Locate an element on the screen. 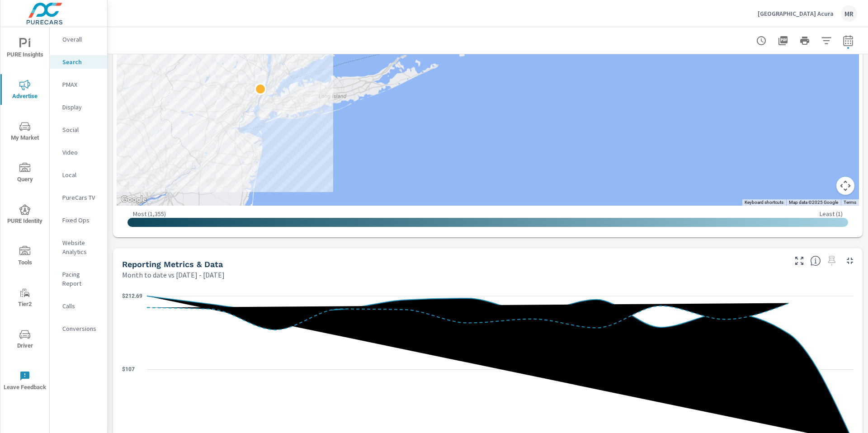 The image size is (868, 433). span: Query is located at coordinates (25, 173).